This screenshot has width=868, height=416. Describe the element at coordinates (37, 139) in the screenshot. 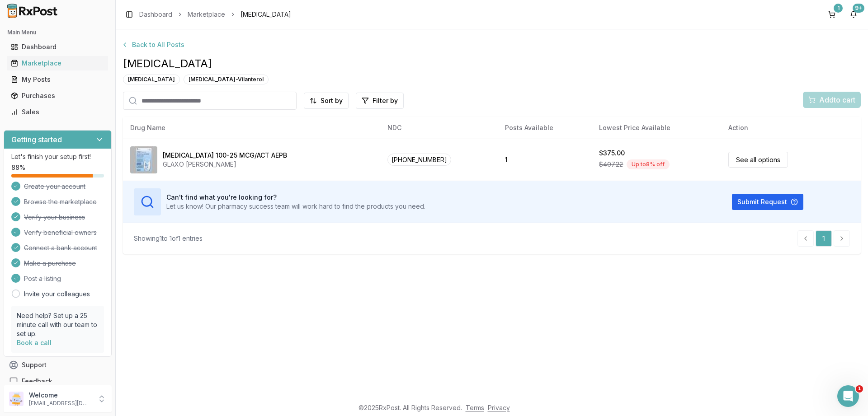

I see `h3: Getting started` at that location.